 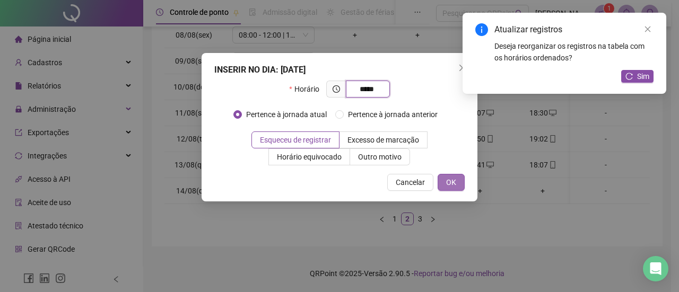 What do you see at coordinates (392, 115) in the screenshot?
I see `span: Pertence à jornada anterior` at bounding box center [392, 115].